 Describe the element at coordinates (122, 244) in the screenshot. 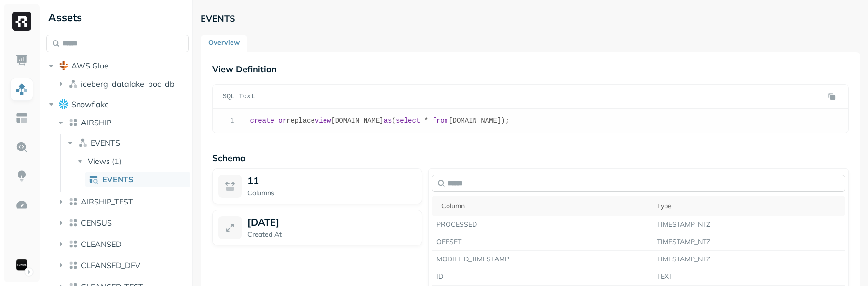

I see `button: CLEANSED` at that location.